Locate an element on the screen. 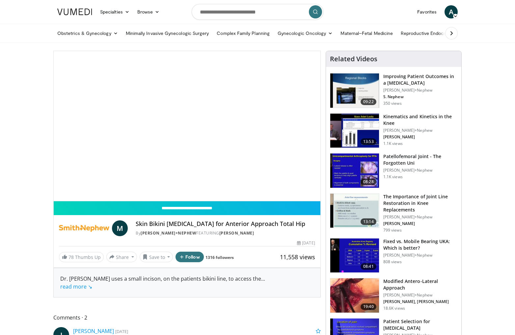 This screenshot has width=515, height=335. a: Gynecologic Oncology is located at coordinates (305, 33).